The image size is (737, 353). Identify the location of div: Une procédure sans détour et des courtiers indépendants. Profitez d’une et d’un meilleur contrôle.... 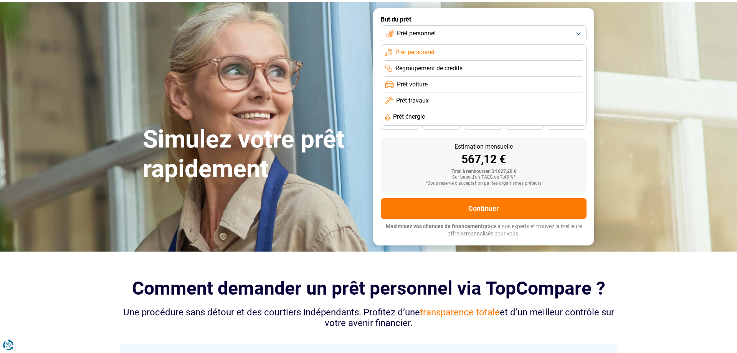
(368, 318).